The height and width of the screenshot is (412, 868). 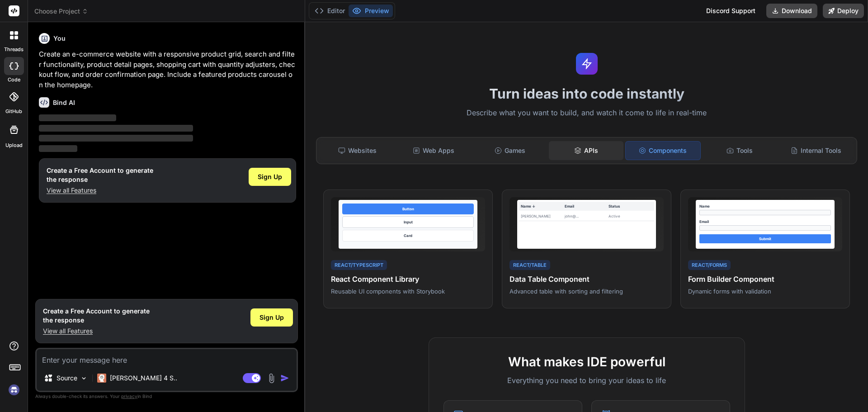 I want to click on div: Websites, so click(x=357, y=151).